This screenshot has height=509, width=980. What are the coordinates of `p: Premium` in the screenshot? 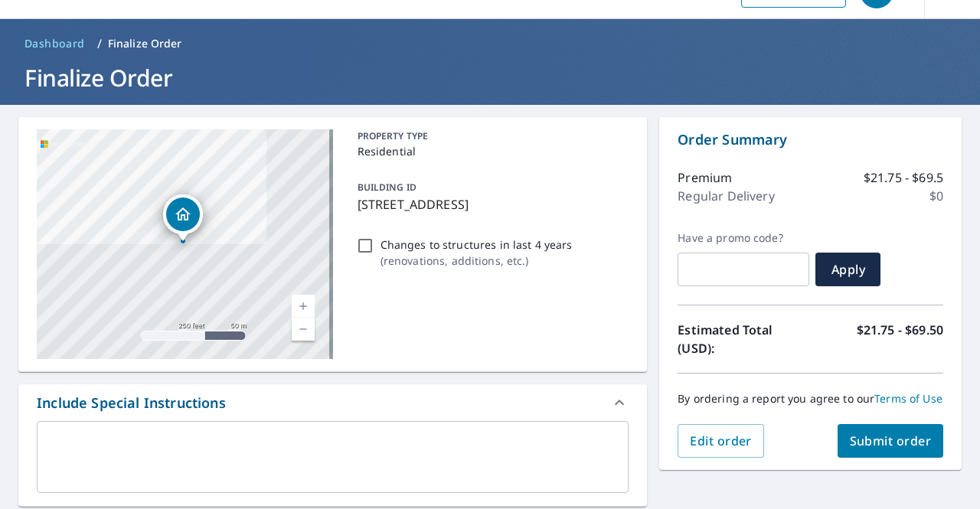 It's located at (704, 178).